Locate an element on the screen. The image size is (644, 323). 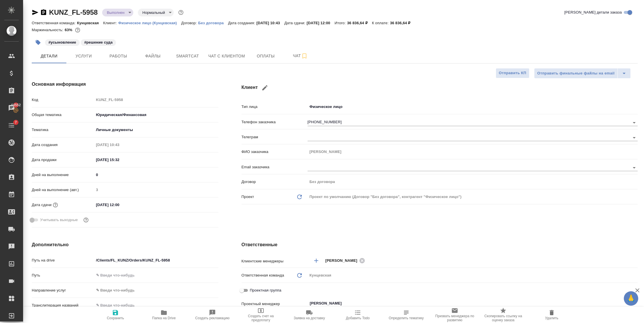
a: 44552 is located at coordinates (11, 108).